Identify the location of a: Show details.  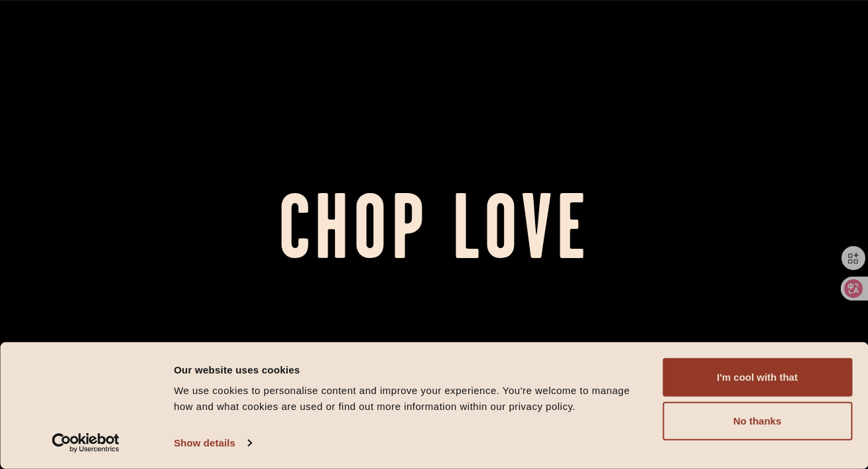
(212, 443).